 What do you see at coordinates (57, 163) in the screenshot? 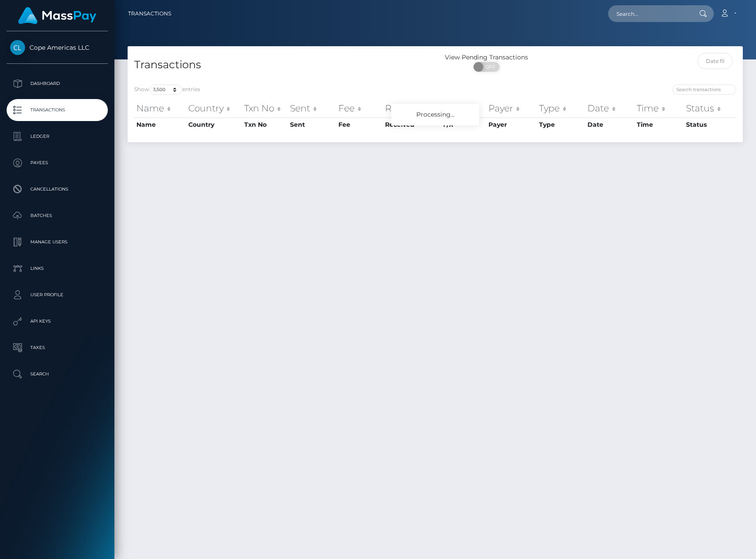
I see `p: Payees` at bounding box center [57, 163].